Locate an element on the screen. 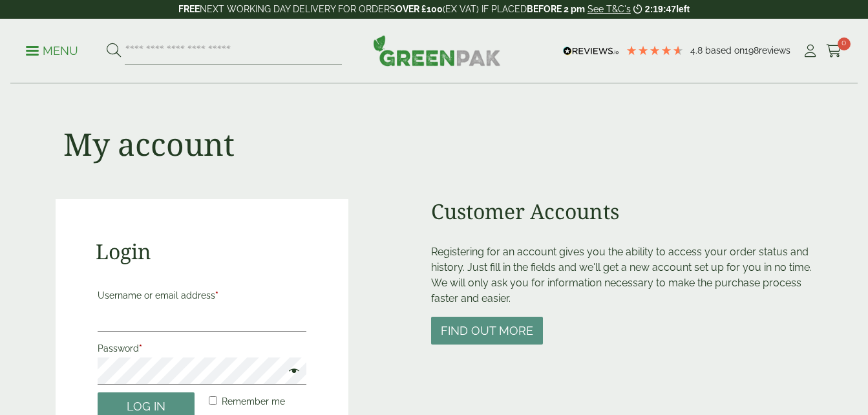 This screenshot has width=868, height=415. span: 4.8 is located at coordinates (697, 51).